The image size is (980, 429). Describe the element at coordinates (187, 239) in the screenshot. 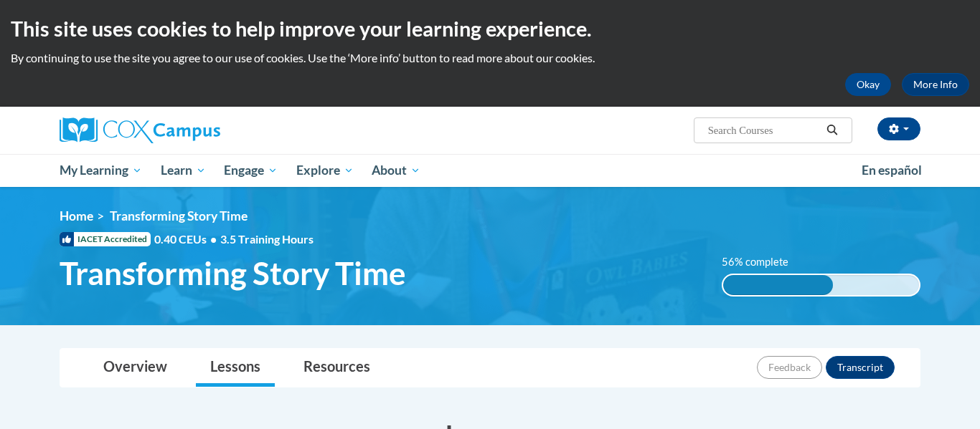

I see `span: 0.40 CEUs` at that location.